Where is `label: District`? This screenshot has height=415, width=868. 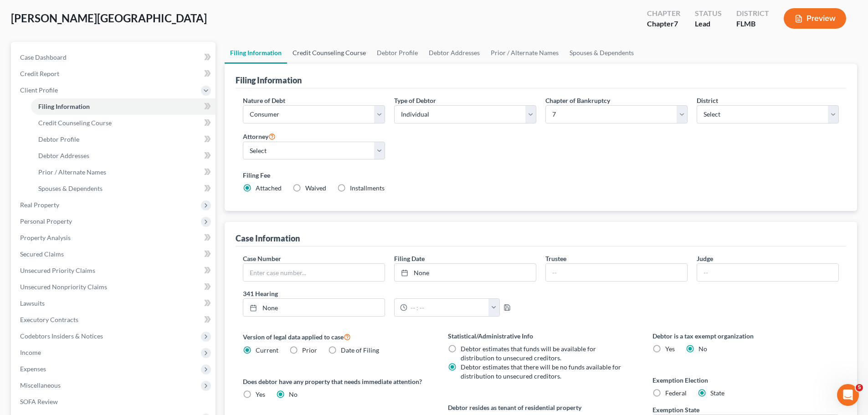 label: District is located at coordinates (707, 100).